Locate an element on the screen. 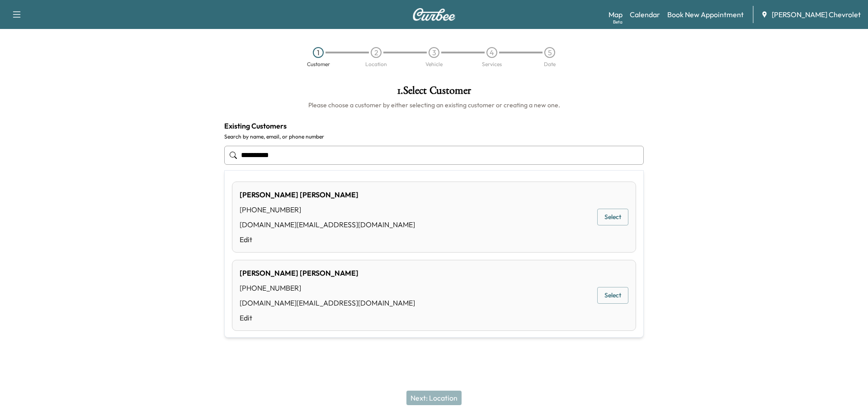 Image resolution: width=868 pixels, height=416 pixels. img: Curbee Logo is located at coordinates (434, 14).